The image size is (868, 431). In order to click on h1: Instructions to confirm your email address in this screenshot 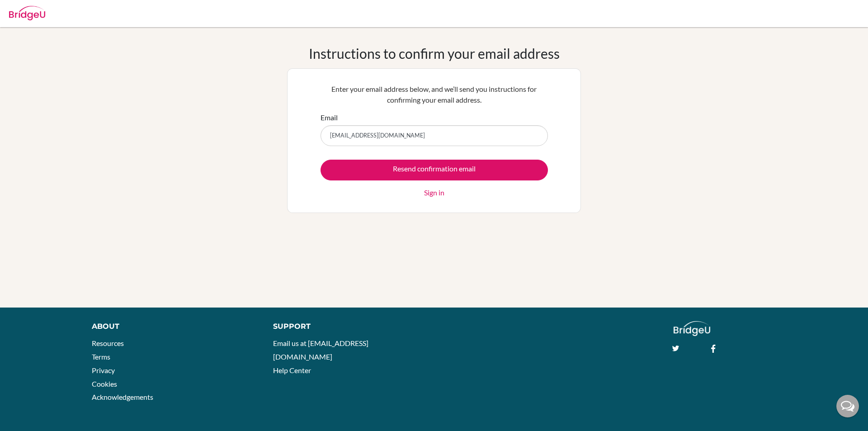, I will do `click(434, 54)`.